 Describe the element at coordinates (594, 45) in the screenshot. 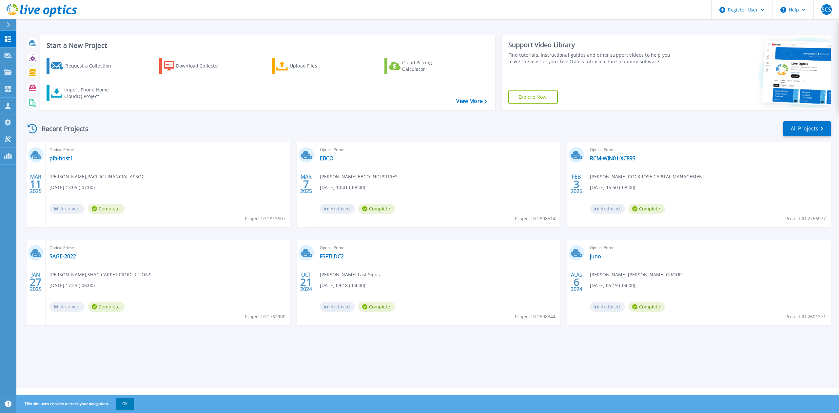

I see `div: Support Video Library` at that location.